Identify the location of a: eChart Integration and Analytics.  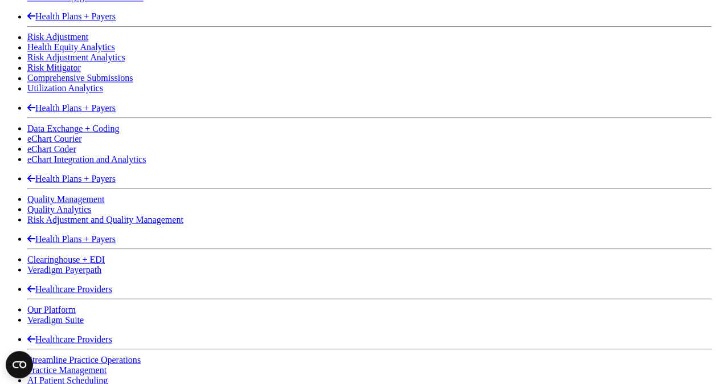
(87, 158).